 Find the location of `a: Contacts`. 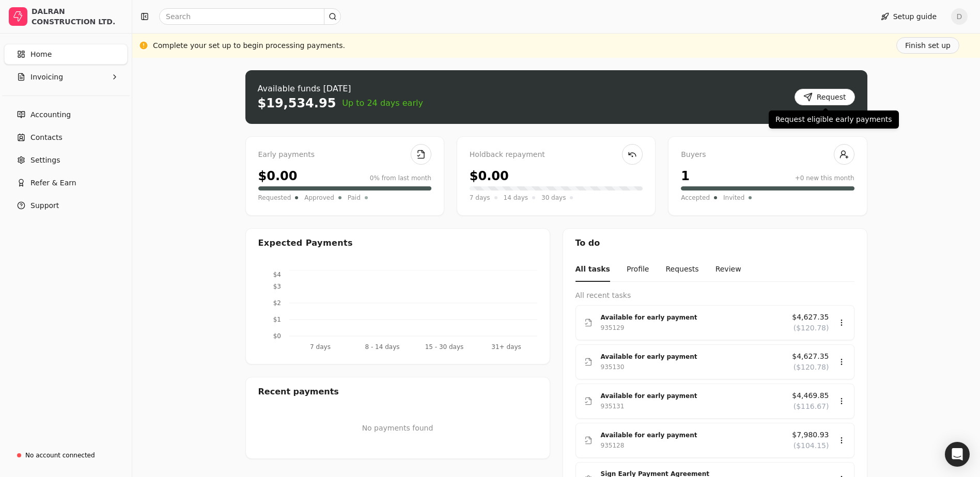

a: Contacts is located at coordinates (66, 137).